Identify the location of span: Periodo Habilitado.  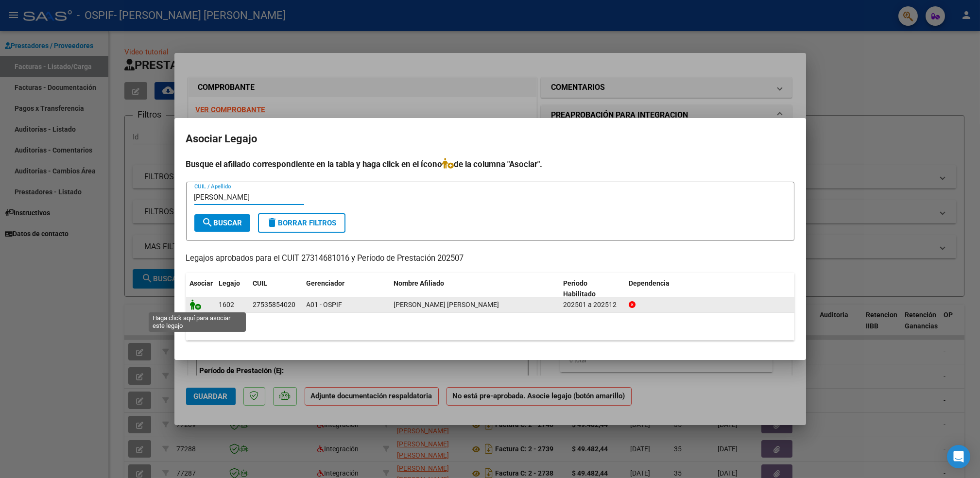
(579, 289).